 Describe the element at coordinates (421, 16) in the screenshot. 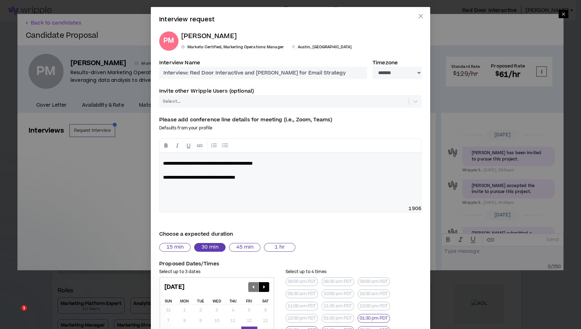

I see `button: Close` at that location.